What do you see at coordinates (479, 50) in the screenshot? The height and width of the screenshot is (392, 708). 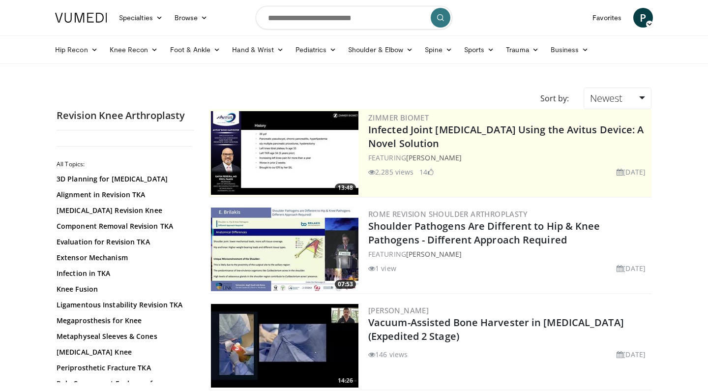 I see `a: Sports` at bounding box center [479, 50].